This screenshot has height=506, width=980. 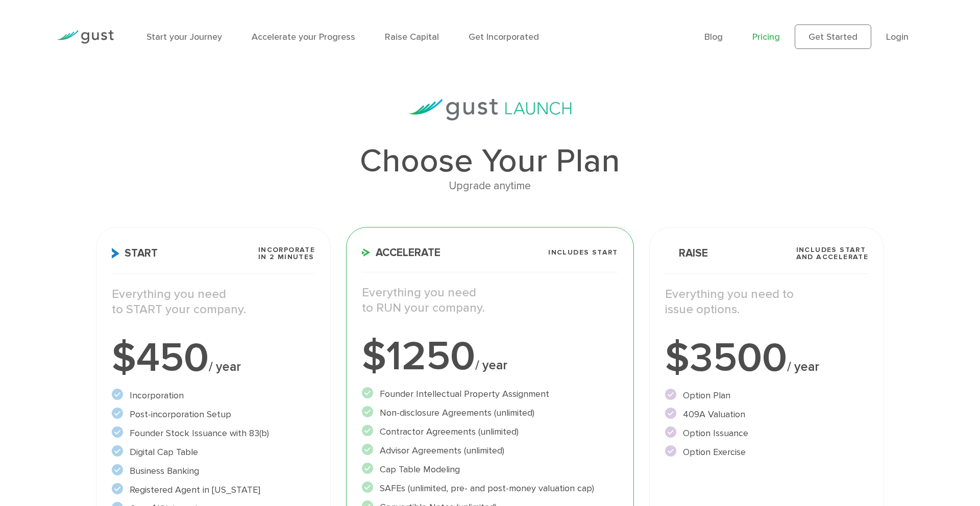 I want to click on span: Includes START, so click(x=583, y=253).